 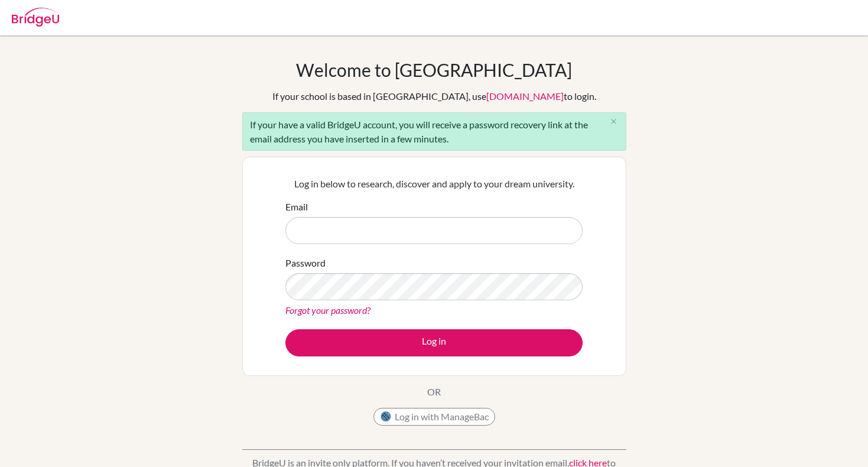 What do you see at coordinates (305, 263) in the screenshot?
I see `label: Password` at bounding box center [305, 263].